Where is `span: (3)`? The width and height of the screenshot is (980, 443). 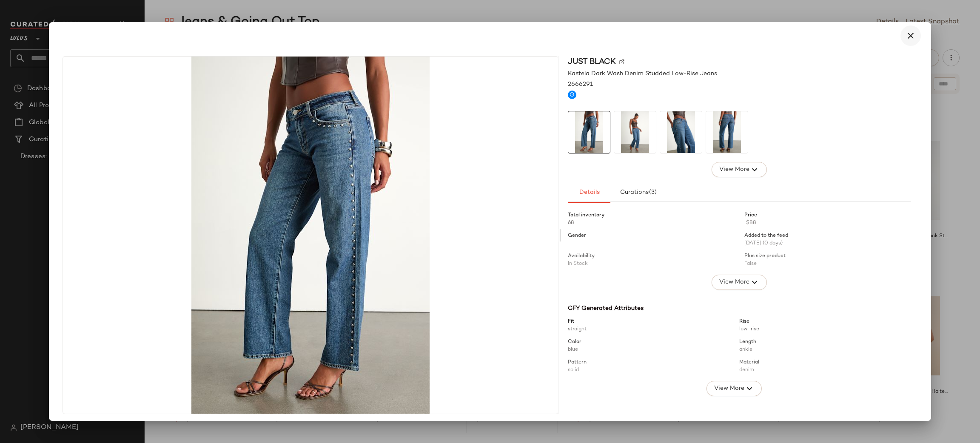 span: (3) is located at coordinates (652, 193).